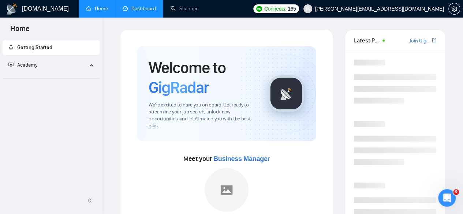 The height and width of the screenshot is (214, 463). What do you see at coordinates (241, 159) in the screenshot?
I see `span: Business Manager` at bounding box center [241, 159].